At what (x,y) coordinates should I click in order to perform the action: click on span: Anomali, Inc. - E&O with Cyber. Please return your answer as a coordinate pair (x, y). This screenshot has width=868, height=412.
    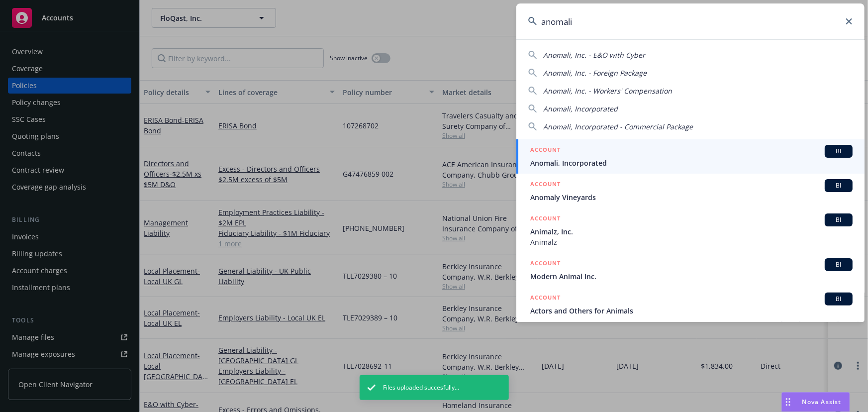
    Looking at the image, I should click on (594, 55).